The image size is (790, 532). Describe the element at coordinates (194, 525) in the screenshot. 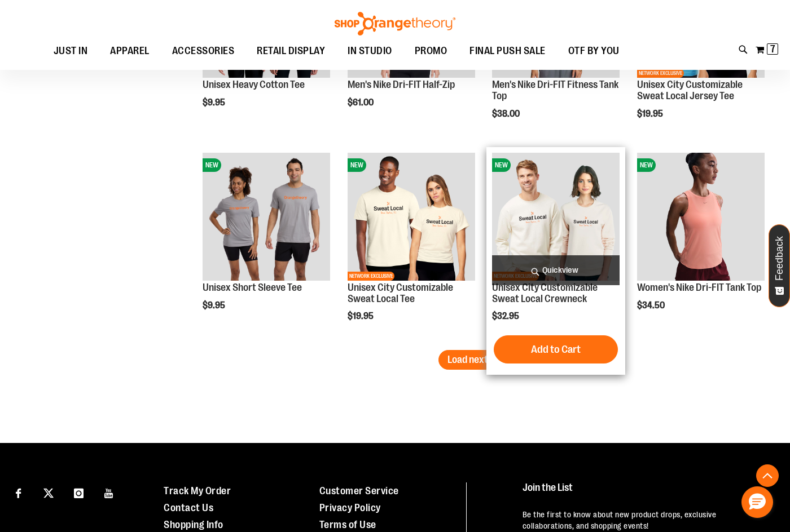

I see `a: Shopping Info` at that location.